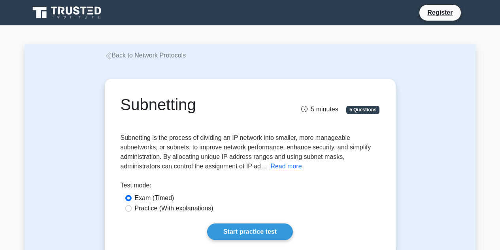 Image resolution: width=500 pixels, height=250 pixels. What do you see at coordinates (155, 198) in the screenshot?
I see `label: Exam (Timed)` at bounding box center [155, 198].